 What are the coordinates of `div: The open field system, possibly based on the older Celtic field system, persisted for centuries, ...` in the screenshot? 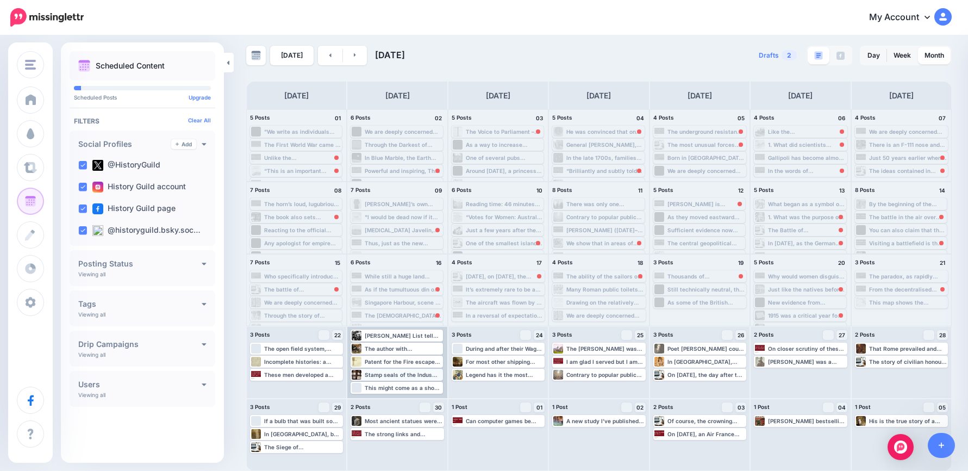 It's located at (303, 348).